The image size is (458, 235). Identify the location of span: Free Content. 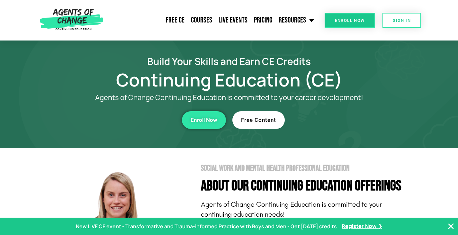
(258, 120).